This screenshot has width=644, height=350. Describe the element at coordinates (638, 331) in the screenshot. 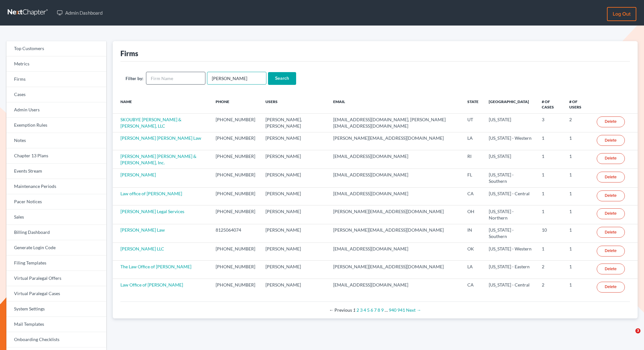

I see `span: 3` at that location.